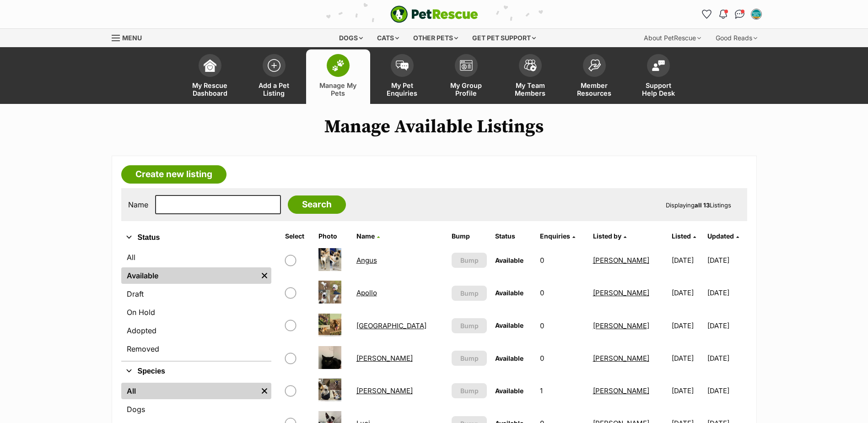 The width and height of the screenshot is (868, 423). What do you see at coordinates (739, 14) in the screenshot?
I see `img: chat-41dd97257d64d25036548639549fe6c8038ab92f7586957e7f3b1b290dea8141.svg` at bounding box center [739, 14].